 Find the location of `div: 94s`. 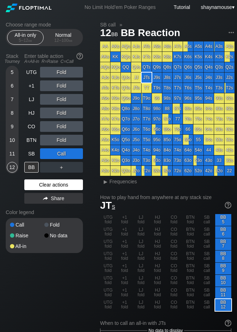

div: 94s is located at coordinates (208, 98).